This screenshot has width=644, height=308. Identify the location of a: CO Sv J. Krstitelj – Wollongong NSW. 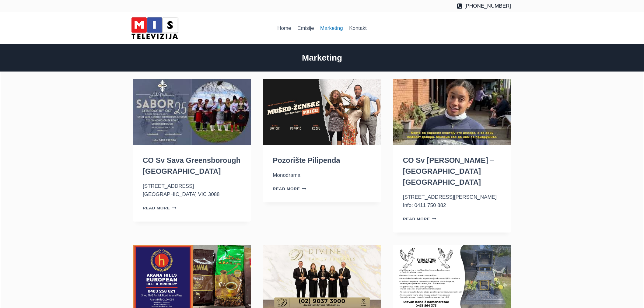
(452, 112).